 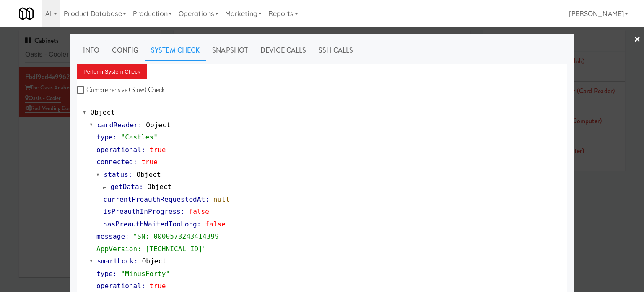 What do you see at coordinates (91, 51) in the screenshot?
I see `a: Info` at bounding box center [91, 51].